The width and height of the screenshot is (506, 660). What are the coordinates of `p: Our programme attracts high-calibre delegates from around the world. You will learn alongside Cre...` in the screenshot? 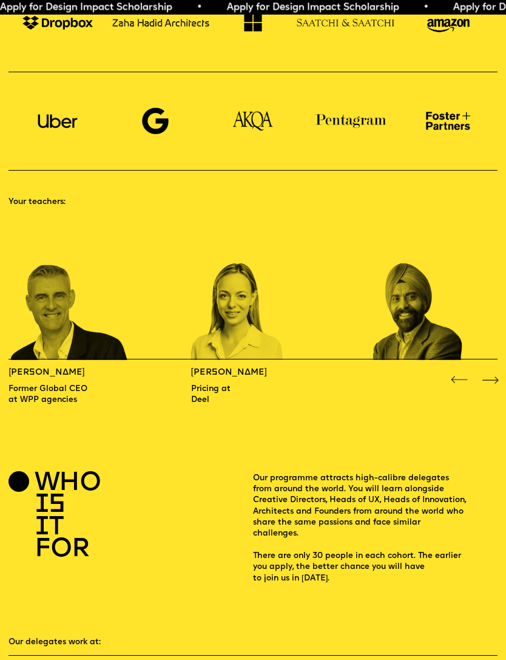 It's located at (375, 528).